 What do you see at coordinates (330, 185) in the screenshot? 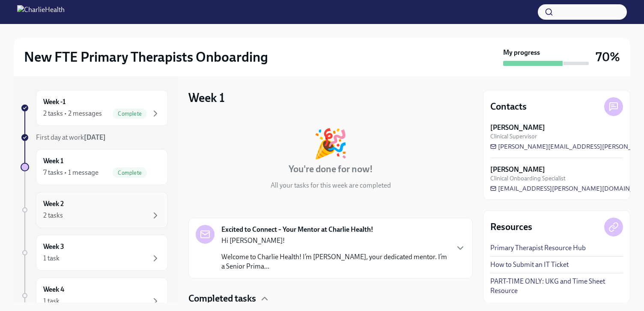
I see `p: All your tasks for this week are completed` at bounding box center [330, 185].